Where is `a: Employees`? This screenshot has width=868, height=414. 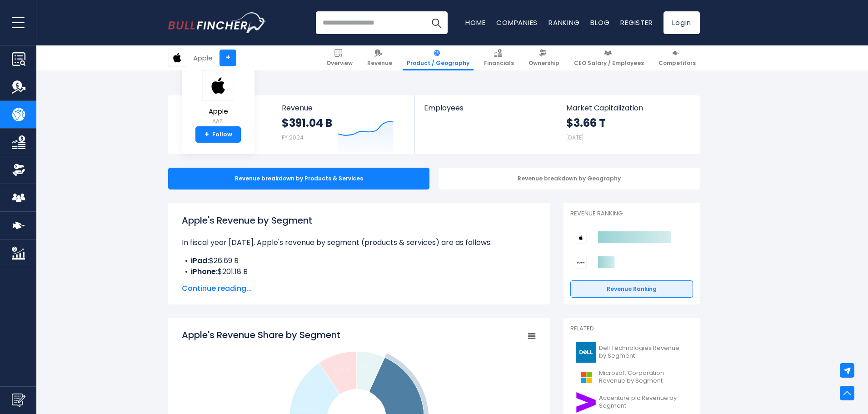
a: Employees is located at coordinates (485, 112).